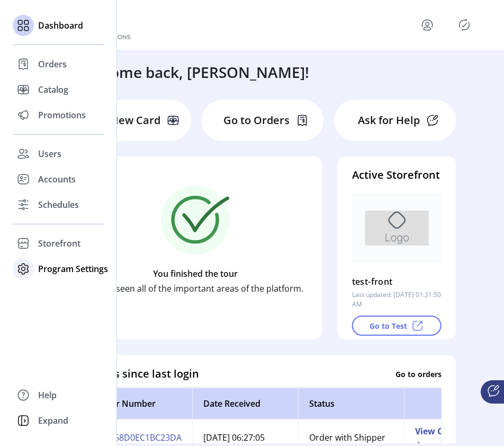  Describe the element at coordinates (389, 120) in the screenshot. I see `p: Ask for Help` at that location.